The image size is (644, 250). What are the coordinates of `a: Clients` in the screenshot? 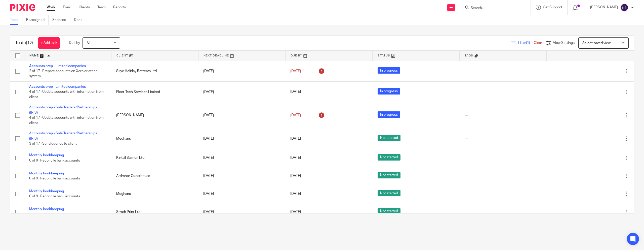 It's located at (85, 7).